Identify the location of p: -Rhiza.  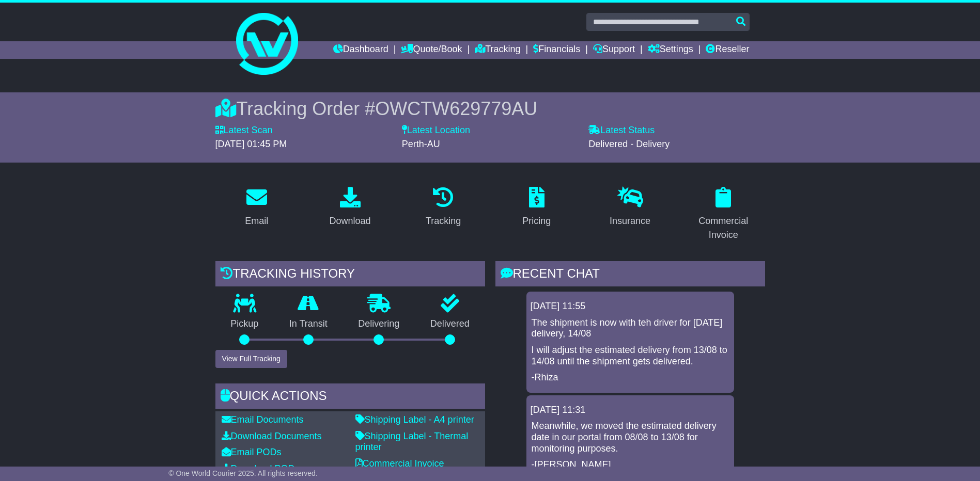
(630, 377).